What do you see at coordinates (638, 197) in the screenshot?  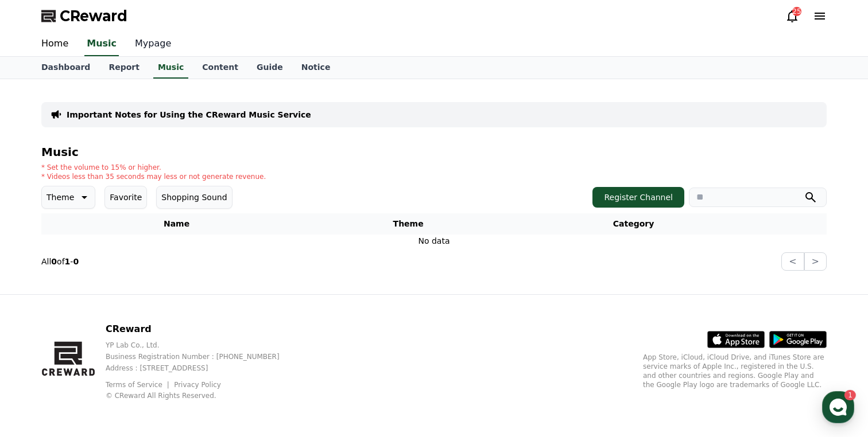 I see `a: Register Channel` at bounding box center [638, 197].